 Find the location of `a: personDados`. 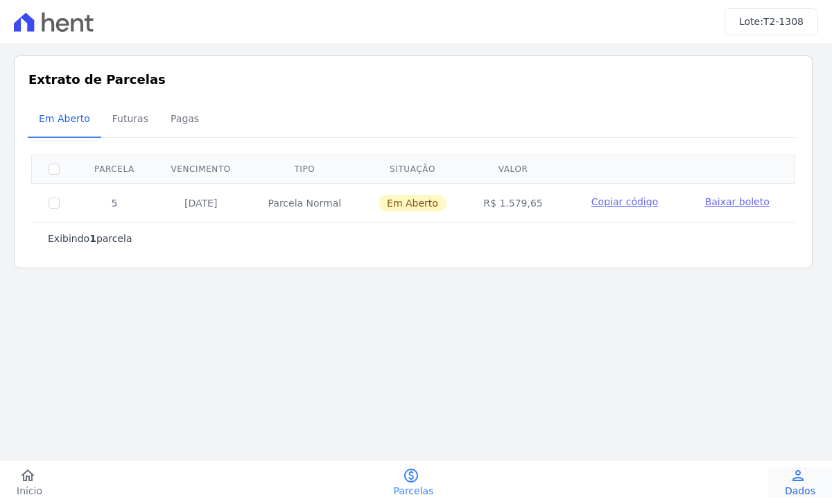

a: personDados is located at coordinates (800, 482).